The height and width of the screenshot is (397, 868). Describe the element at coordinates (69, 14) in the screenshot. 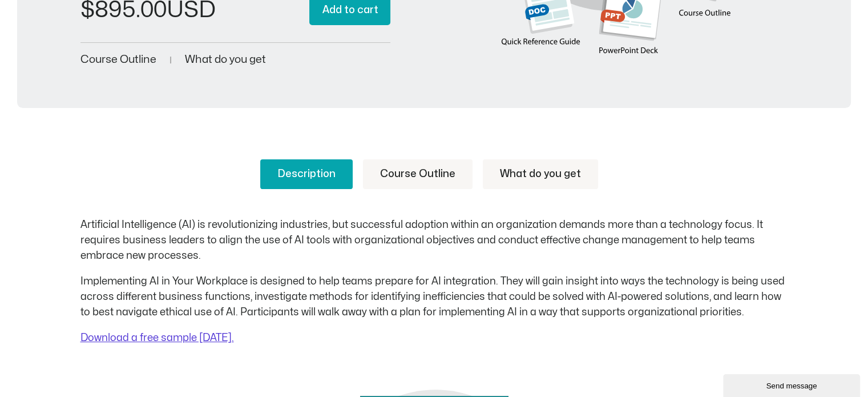

I see `div: Send message` at that location.